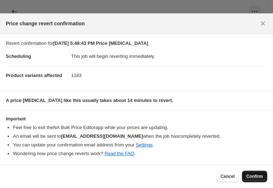  Describe the element at coordinates (18, 56) in the screenshot. I see `span: Scheduling` at that location.